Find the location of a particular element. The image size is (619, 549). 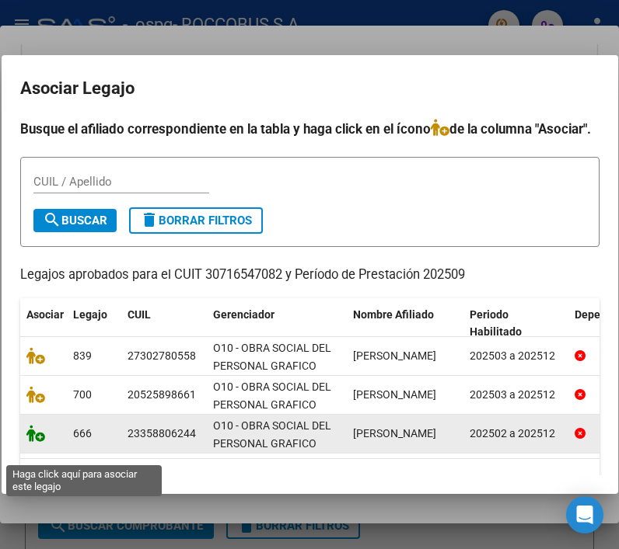

div: Open Intercom Messenger is located at coordinates (584, 515).